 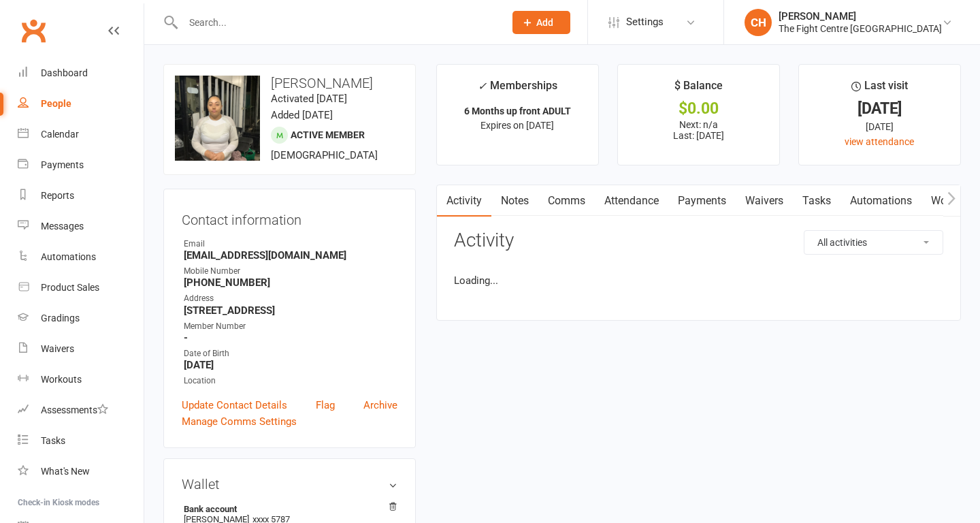 I want to click on a: Notes, so click(x=515, y=201).